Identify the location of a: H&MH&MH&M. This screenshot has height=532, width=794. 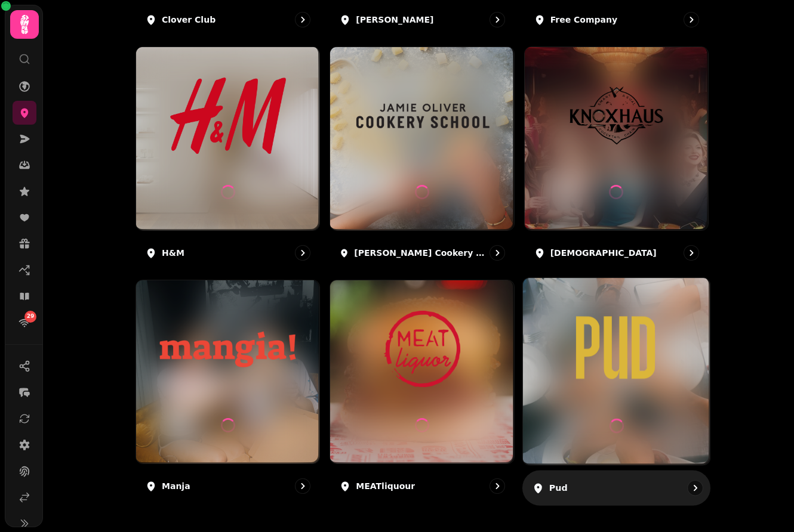
(227, 158).